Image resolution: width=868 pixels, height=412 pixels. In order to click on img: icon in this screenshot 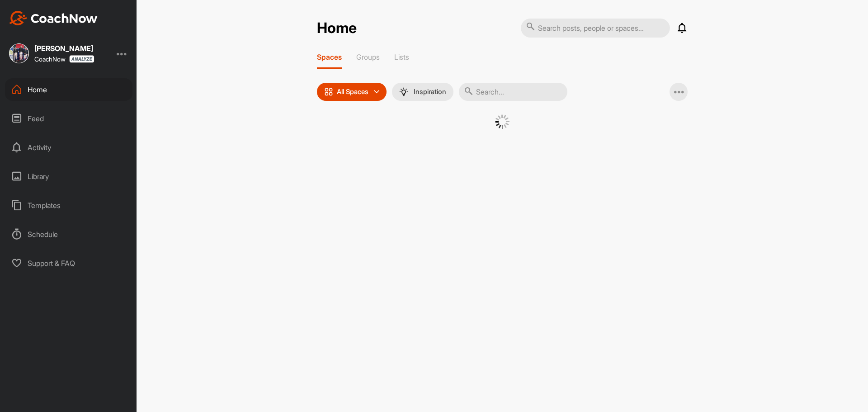, I will do `click(329, 92)`.